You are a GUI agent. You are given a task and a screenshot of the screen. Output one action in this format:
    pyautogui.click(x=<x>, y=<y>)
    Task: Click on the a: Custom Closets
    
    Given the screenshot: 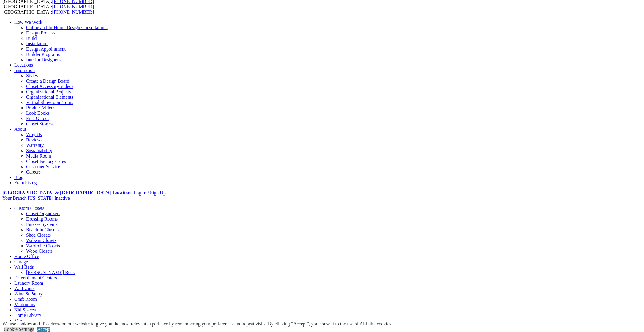 What is the action you would take?
    pyautogui.click(x=29, y=208)
    